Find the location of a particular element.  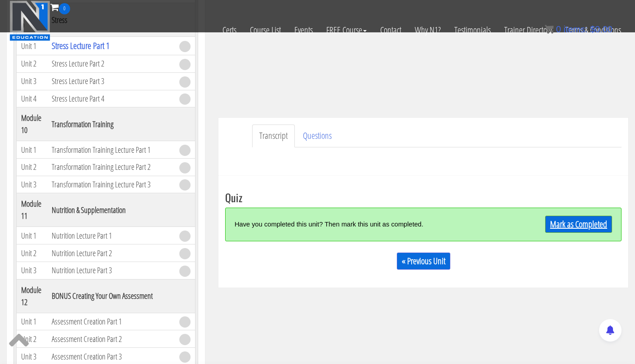

bdi: 0.00 is located at coordinates (601, 29).